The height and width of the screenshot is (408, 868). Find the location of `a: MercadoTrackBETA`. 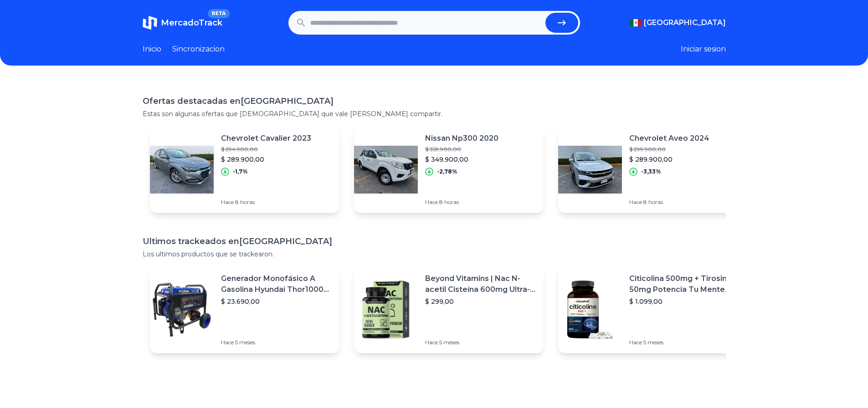

a: MercadoTrackBETA is located at coordinates (182, 22).